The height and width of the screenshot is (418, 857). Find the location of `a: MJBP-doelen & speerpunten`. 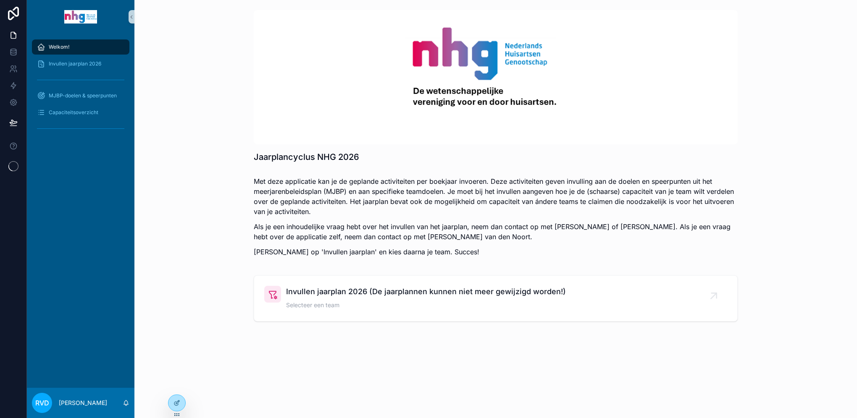

a: MJBP-doelen & speerpunten is located at coordinates (81, 96).